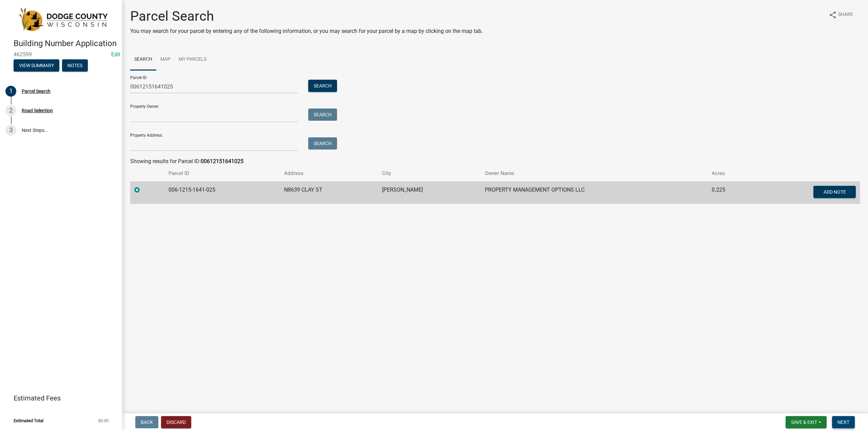 This screenshot has width=868, height=431. What do you see at coordinates (66, 43) in the screenshot?
I see `h4: Building Number Application` at bounding box center [66, 43].